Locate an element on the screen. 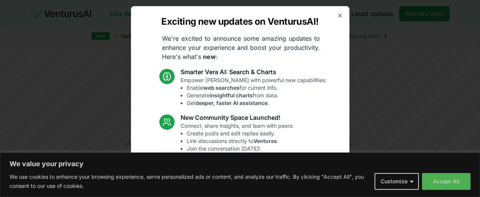 The width and height of the screenshot is (480, 197). strong: latest industry news is located at coordinates (231, 186).